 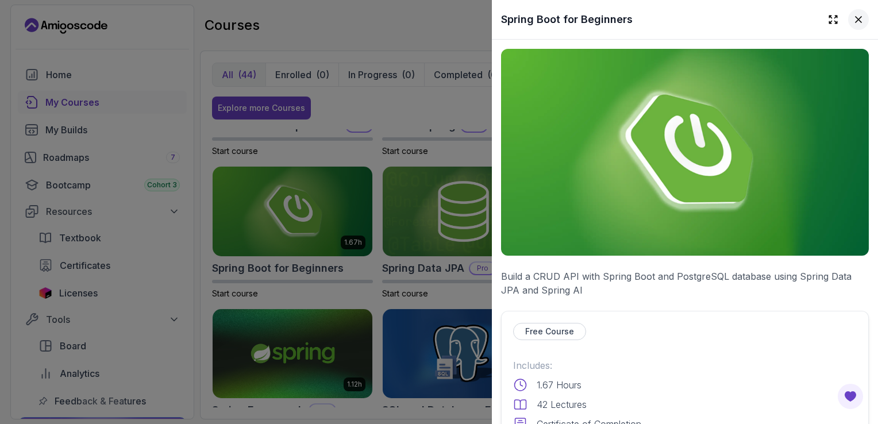 I want to click on p: Build a CRUD API with Spring Boot and PostgreSQL database using Spring Data JPA and Spring AI, so click(x=685, y=283).